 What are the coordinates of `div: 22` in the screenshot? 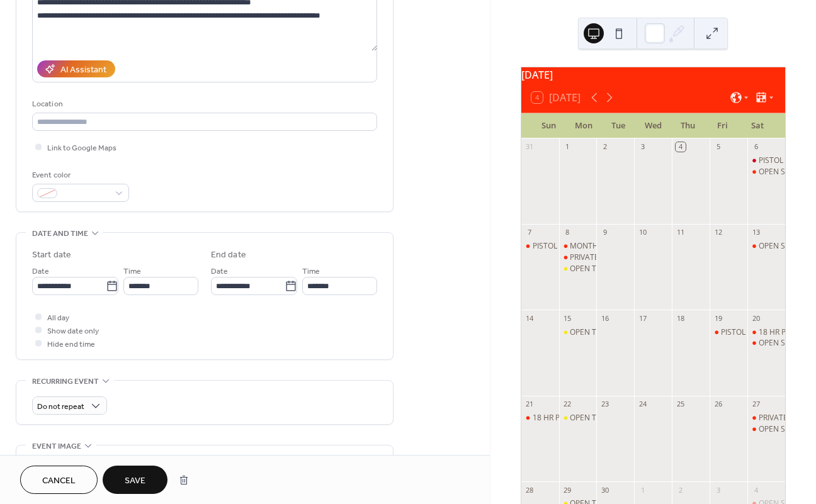 It's located at (568, 404).